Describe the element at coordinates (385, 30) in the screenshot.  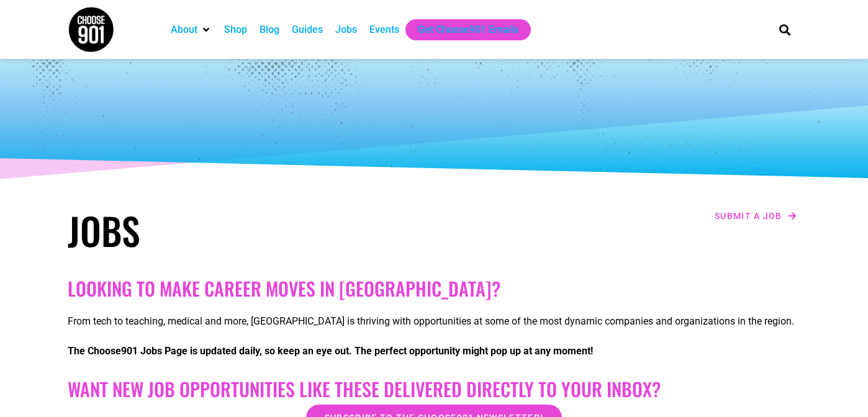
I see `a: Events` at that location.